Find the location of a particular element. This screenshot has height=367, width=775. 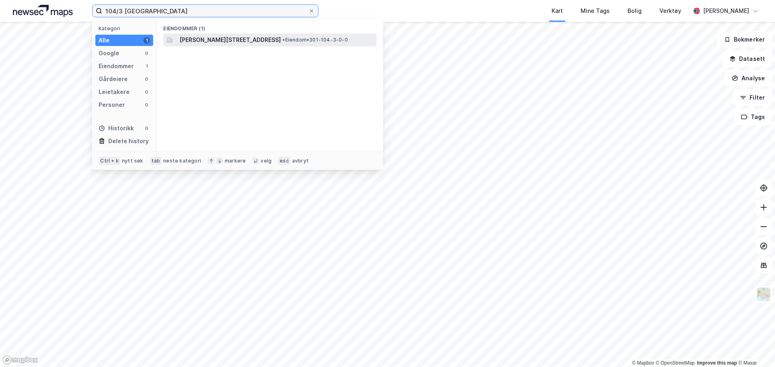

div: Mine Tags is located at coordinates (595, 11).